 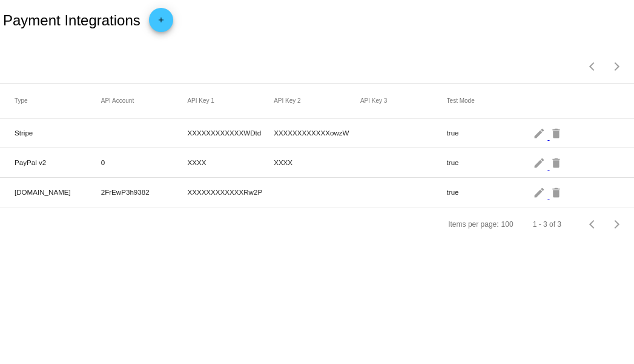 I want to click on mat-cell: 2FrEwP3h9382, so click(x=144, y=191).